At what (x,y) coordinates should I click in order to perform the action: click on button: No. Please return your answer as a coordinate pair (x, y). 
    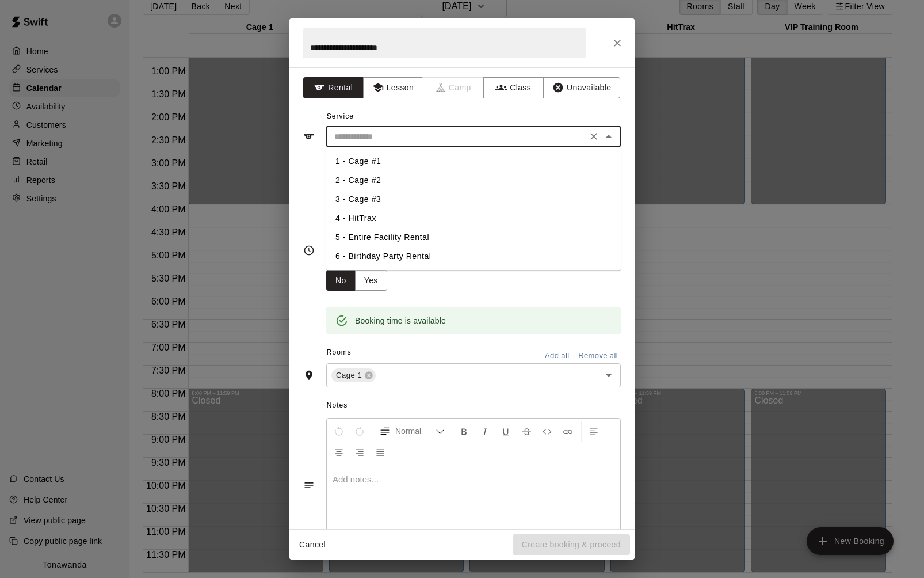
    Looking at the image, I should click on (341, 281).